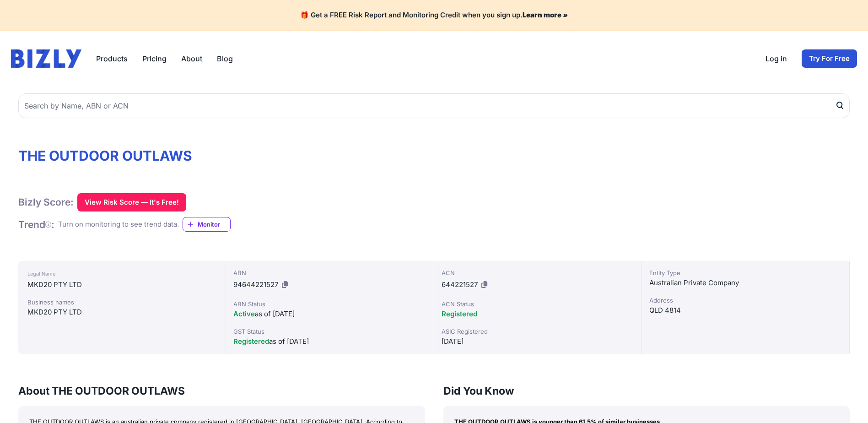 The image size is (868, 423). I want to click on a: Log in, so click(776, 59).